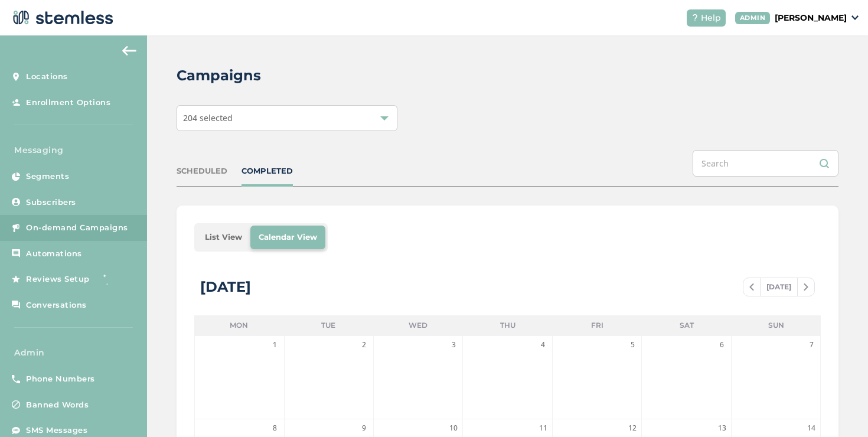  I want to click on div: ADMIN, so click(753, 18).